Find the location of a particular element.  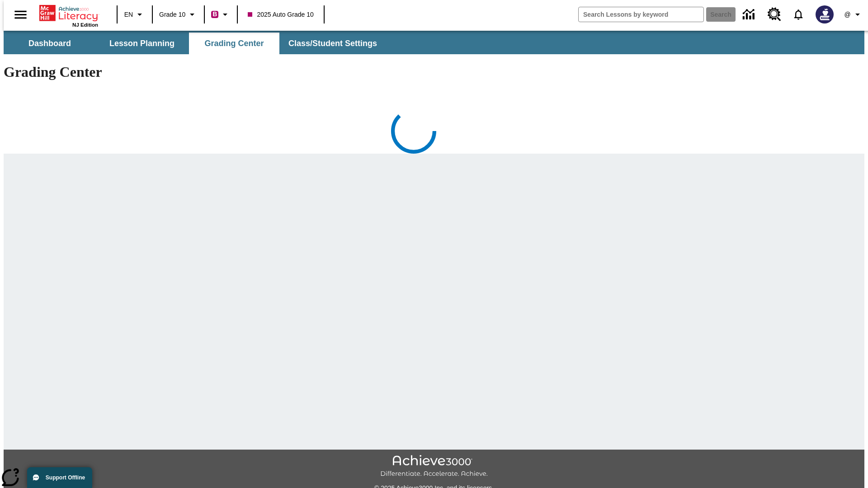

span: Grade 10 is located at coordinates (172, 15).